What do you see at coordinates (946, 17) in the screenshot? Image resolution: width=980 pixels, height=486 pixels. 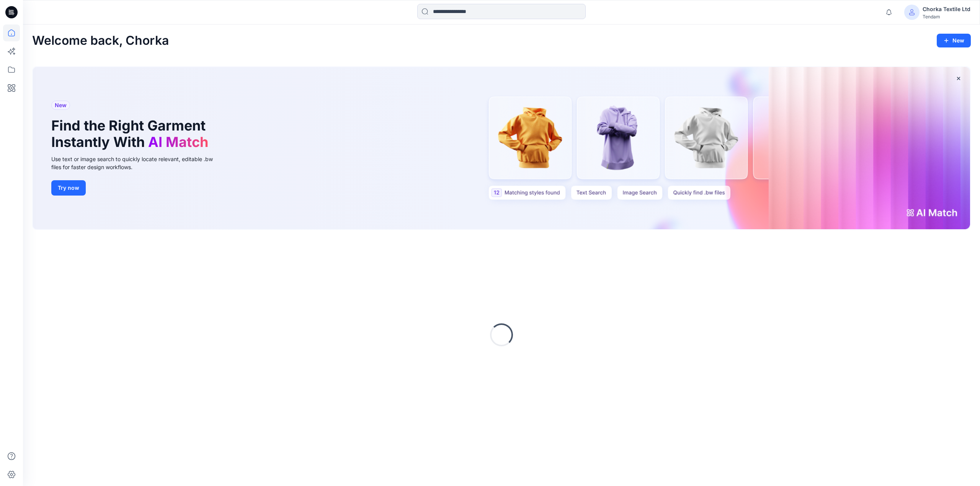 I see `div: Tendam` at bounding box center [946, 17].